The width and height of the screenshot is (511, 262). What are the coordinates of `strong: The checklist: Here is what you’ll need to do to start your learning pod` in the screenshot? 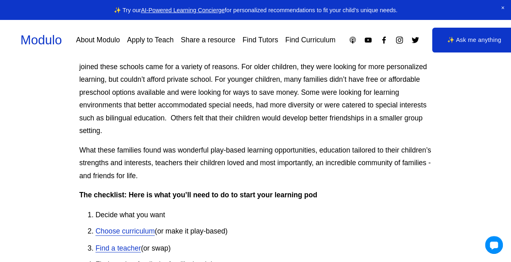 It's located at (198, 195).